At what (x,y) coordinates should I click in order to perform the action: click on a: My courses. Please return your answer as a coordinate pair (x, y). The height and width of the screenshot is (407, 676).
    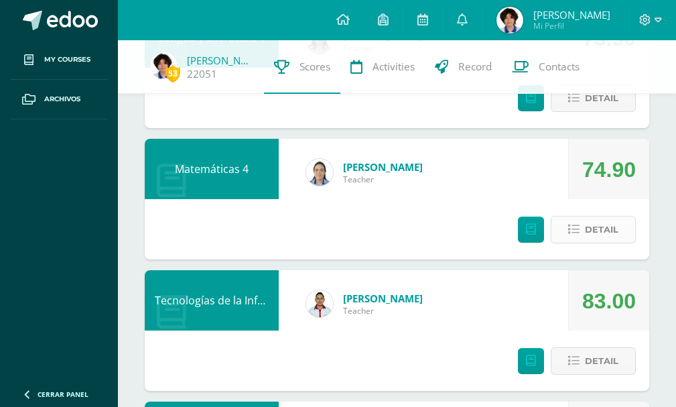
    Looking at the image, I should click on (59, 60).